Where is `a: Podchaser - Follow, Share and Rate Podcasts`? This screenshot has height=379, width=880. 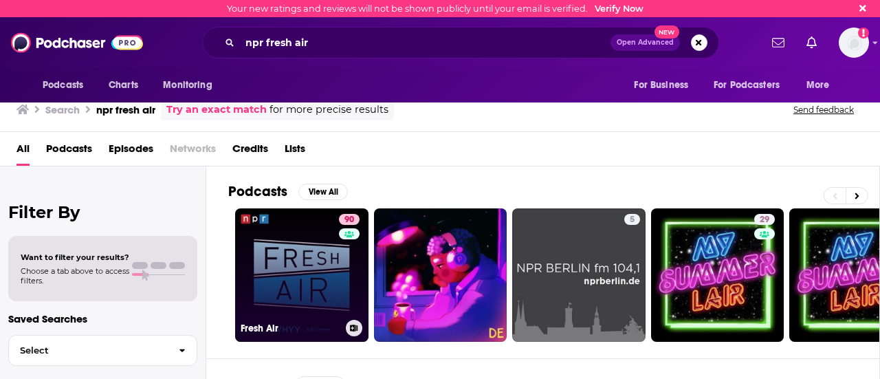 a: Podchaser - Follow, Share and Rate Podcasts is located at coordinates (77, 43).